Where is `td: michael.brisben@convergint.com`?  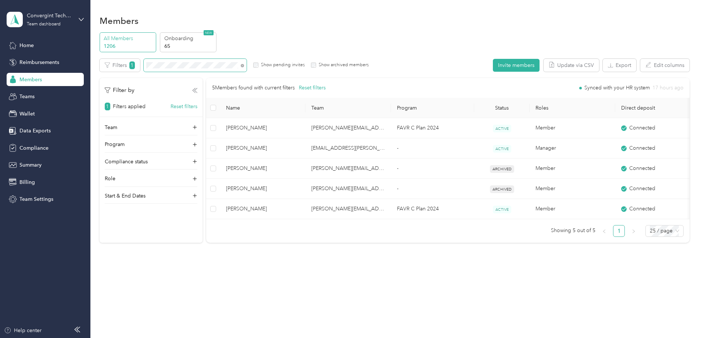
td: michael.brisben@convergint.com is located at coordinates (348, 189).